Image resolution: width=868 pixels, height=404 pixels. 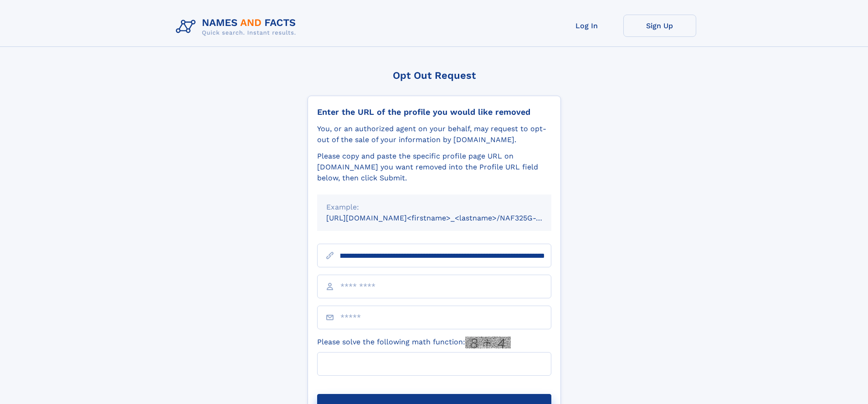 I want to click on div: Enter the URL of the profile you would like removed, so click(x=435, y=112).